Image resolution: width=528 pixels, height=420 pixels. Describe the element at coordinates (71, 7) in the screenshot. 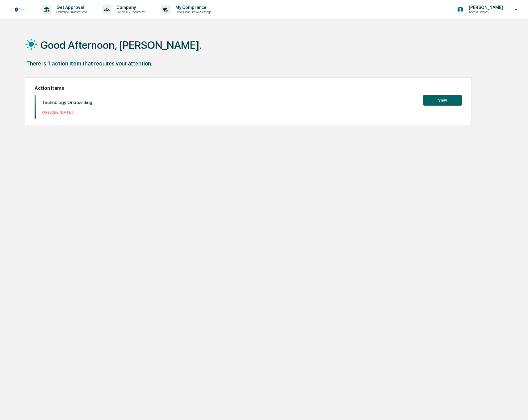

I see `p: Get Approval` at that location.